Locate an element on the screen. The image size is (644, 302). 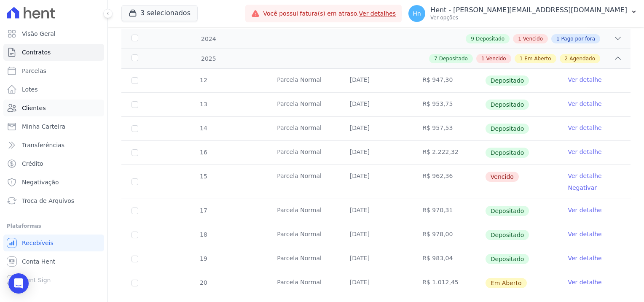
span: Clientes is located at coordinates (34, 108).